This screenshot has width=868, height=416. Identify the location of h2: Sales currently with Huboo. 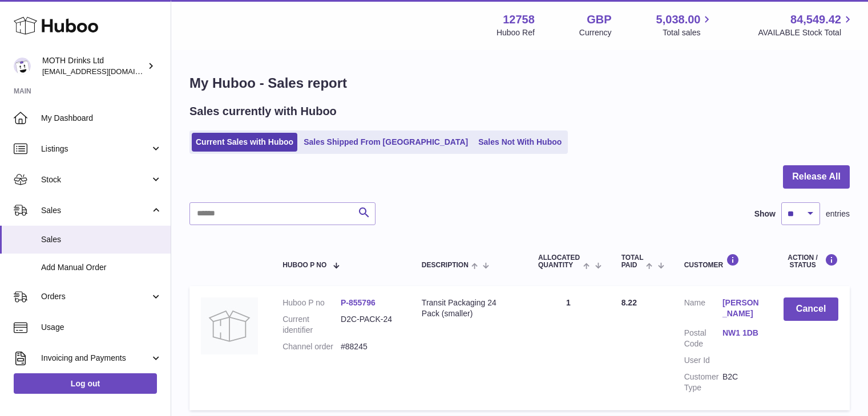
(263, 111).